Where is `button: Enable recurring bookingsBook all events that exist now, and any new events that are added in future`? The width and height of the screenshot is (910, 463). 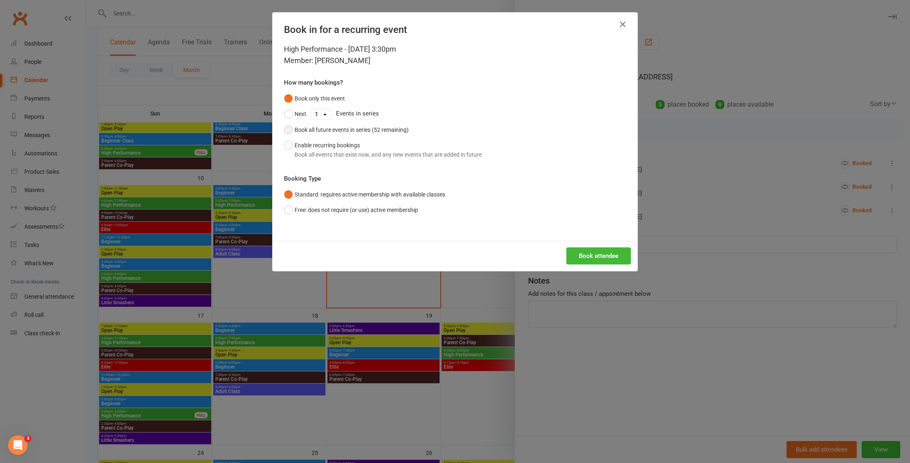
button: Enable recurring bookingsBook all events that exist now, and any new events that are added in future is located at coordinates (383, 150).